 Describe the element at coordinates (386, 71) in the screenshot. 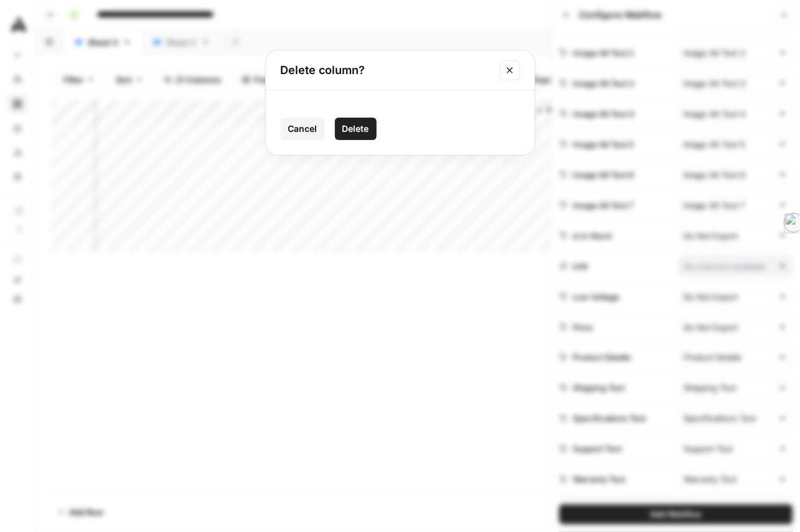

I see `h2: Delete column?` at that location.